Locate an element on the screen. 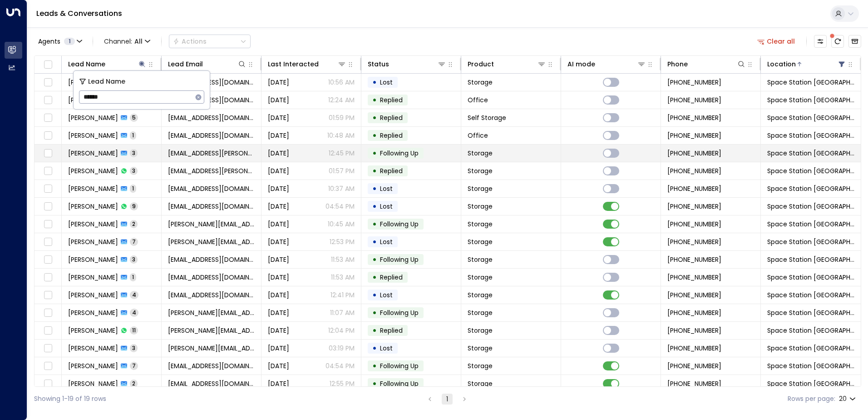  span: Harry Kon is located at coordinates (93, 242).